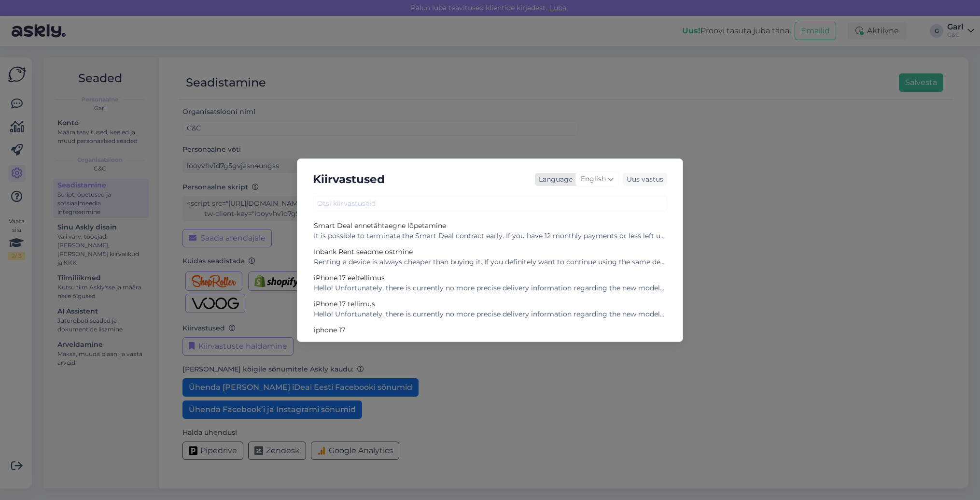  What do you see at coordinates (490, 330) in the screenshot?
I see `div: iphone 17` at bounding box center [490, 330].